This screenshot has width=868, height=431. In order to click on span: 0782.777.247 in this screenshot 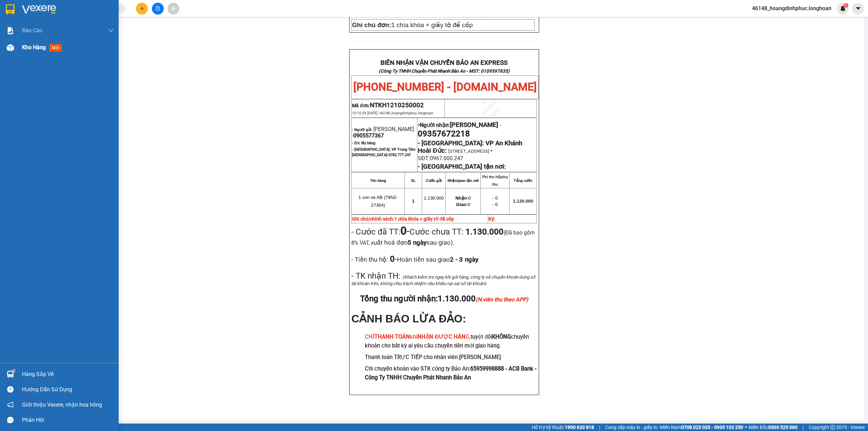, I will do `click(400, 155)`.